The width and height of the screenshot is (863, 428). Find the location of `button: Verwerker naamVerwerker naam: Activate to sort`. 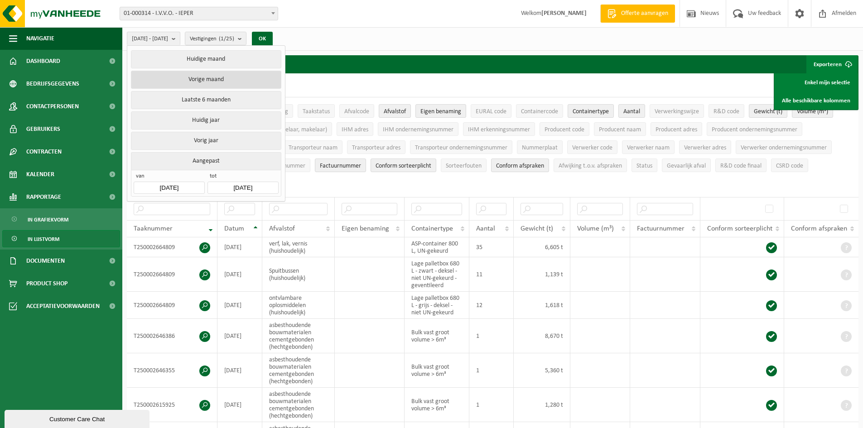

button: Verwerker naamVerwerker naam: Activate to sort is located at coordinates (648, 147).